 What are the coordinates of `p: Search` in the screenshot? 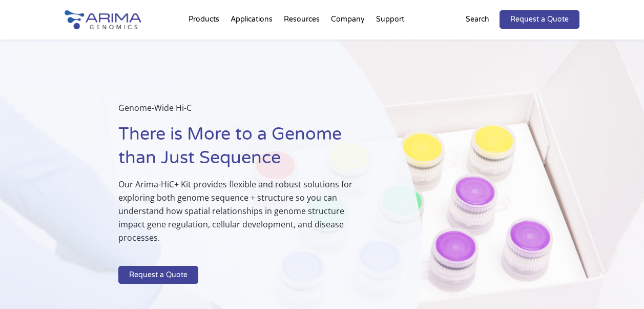 It's located at (478, 20).